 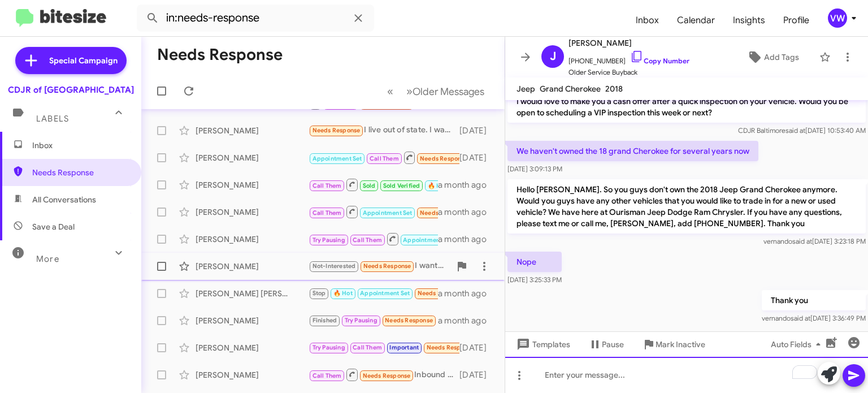 What do you see at coordinates (255, 18) in the screenshot?
I see `input: Search` at bounding box center [255, 18].